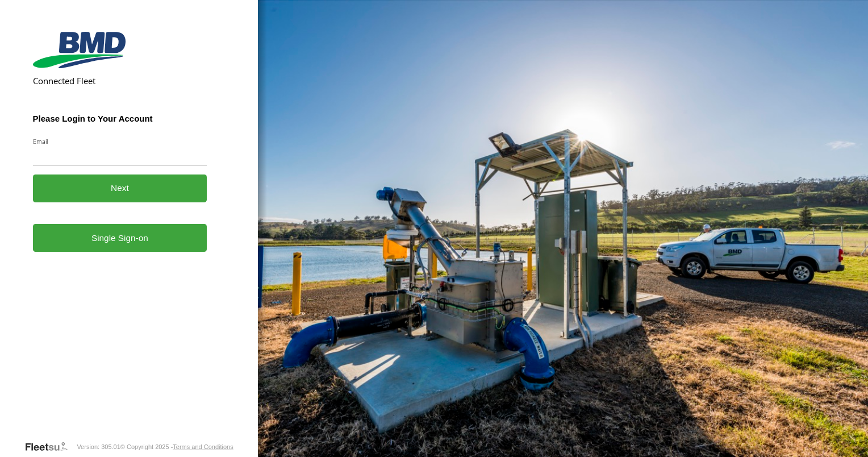 This screenshot has width=868, height=457. I want to click on h3: Please Login to Your Account, so click(120, 118).